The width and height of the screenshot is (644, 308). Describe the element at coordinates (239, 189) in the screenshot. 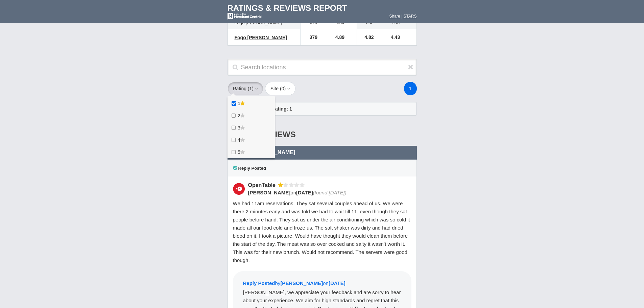

I see `img: OpenTable` at that location.